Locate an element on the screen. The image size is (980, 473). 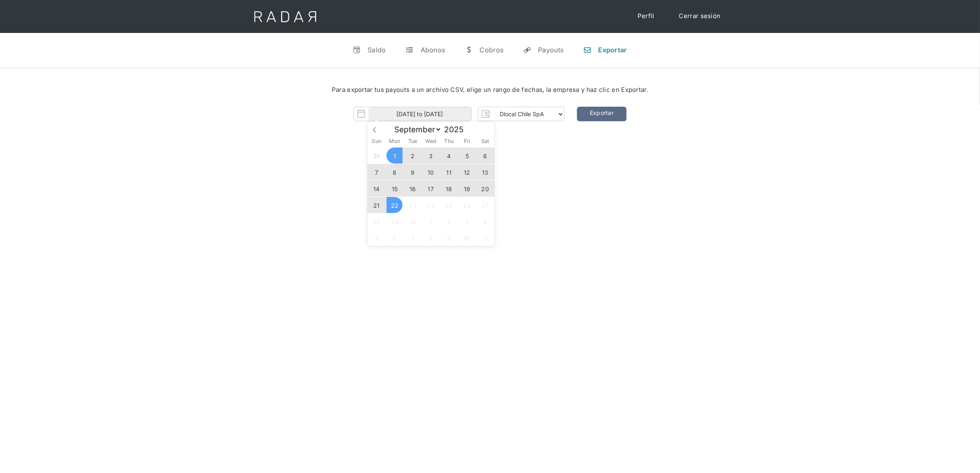
span: September 20, 2025 is located at coordinates (485, 188).